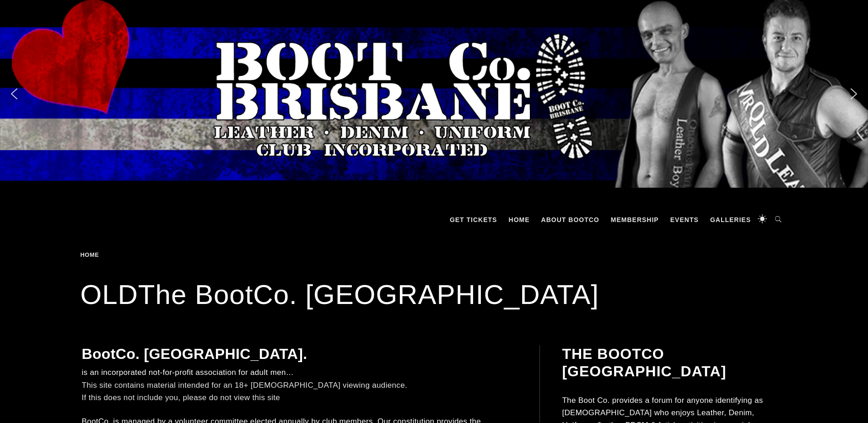  Describe the element at coordinates (854, 93) in the screenshot. I see `img: next arrow` at that location.